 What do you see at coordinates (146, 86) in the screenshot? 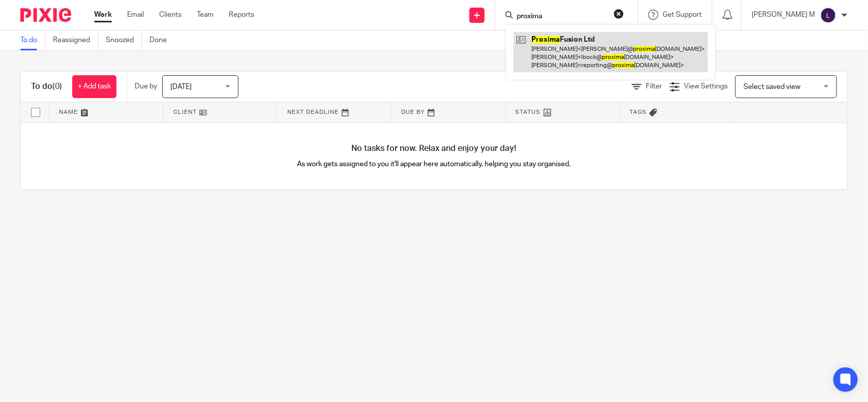
I see `p: Due by` at bounding box center [146, 86].